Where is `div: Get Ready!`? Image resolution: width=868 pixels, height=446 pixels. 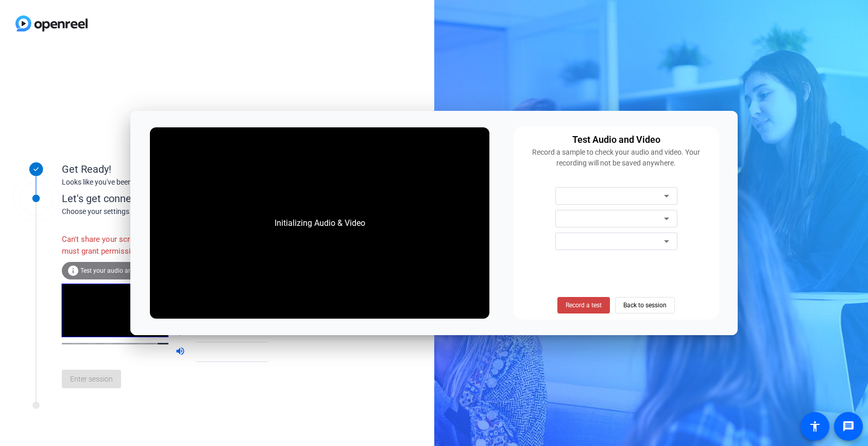 div: Get Ready! is located at coordinates (165, 169).